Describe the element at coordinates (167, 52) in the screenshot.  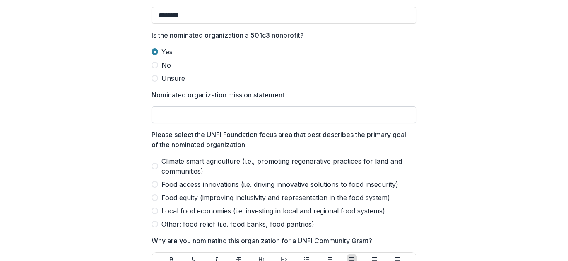
I see `span: Yes` at that location.